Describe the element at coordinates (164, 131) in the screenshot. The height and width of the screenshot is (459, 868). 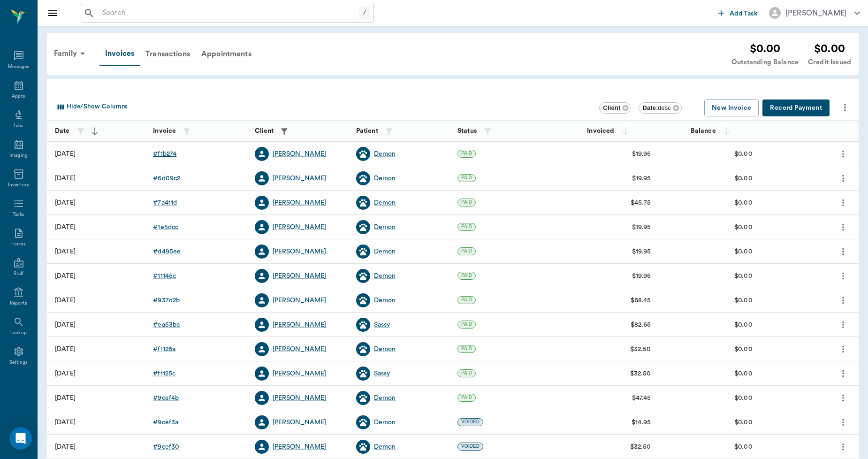
I see `strong: Invoice` at that location.